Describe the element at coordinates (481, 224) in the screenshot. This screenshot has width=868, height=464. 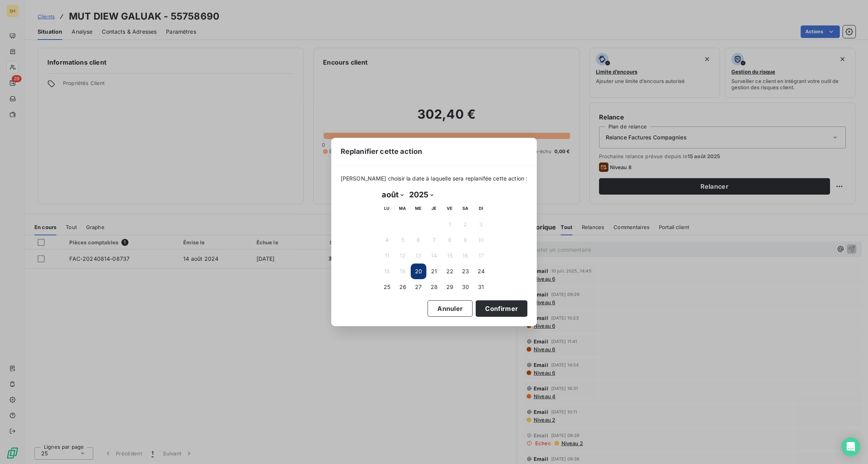
I see `button: 3` at that location.